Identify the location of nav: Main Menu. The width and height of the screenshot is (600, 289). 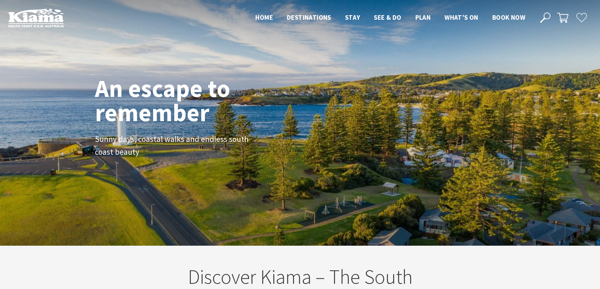
(390, 18).